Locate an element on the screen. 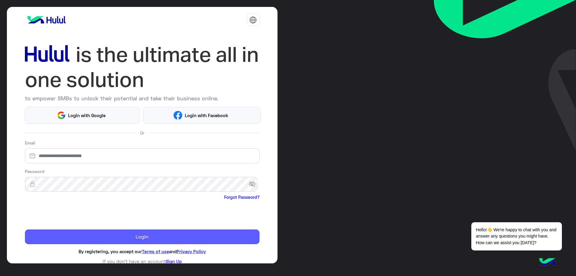  span: Login with Facebook is located at coordinates (207, 115).